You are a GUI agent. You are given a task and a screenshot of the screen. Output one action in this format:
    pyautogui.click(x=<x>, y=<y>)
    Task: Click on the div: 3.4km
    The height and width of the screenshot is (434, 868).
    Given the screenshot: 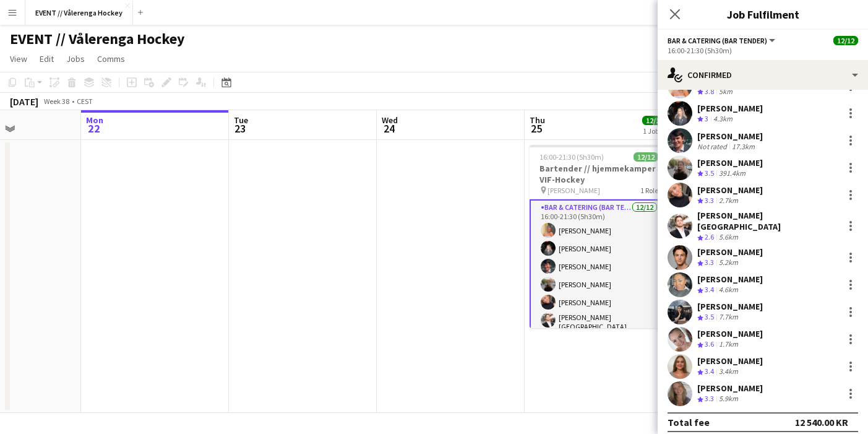 What is the action you would take?
    pyautogui.click(x=728, y=371)
    